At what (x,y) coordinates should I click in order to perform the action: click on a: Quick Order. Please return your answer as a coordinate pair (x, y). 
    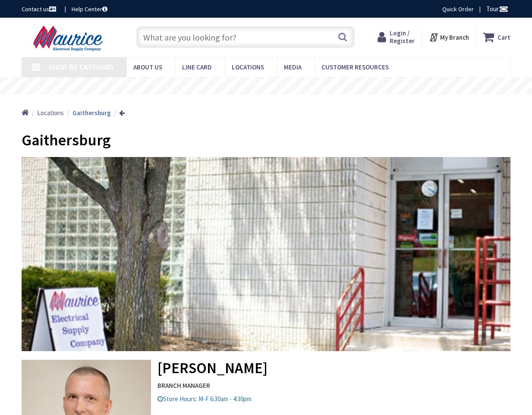
    Looking at the image, I should click on (457, 9).